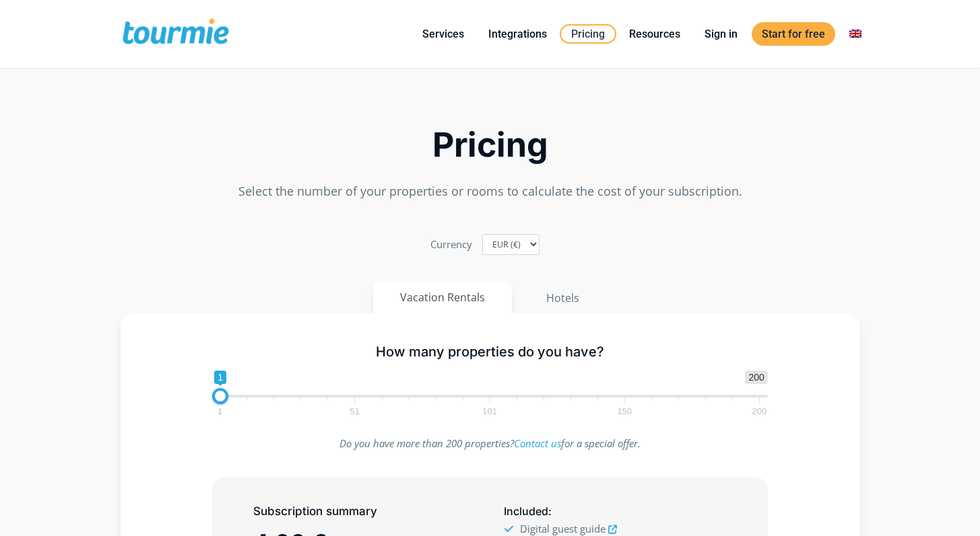  I want to click on span: 101, so click(489, 411).